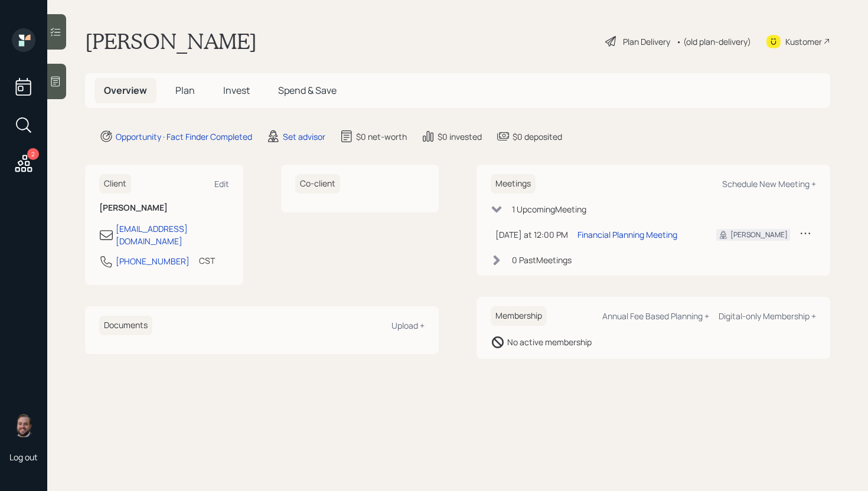 The image size is (868, 491). Describe the element at coordinates (656, 316) in the screenshot. I see `div: Annual Fee Based Planning +` at that location.